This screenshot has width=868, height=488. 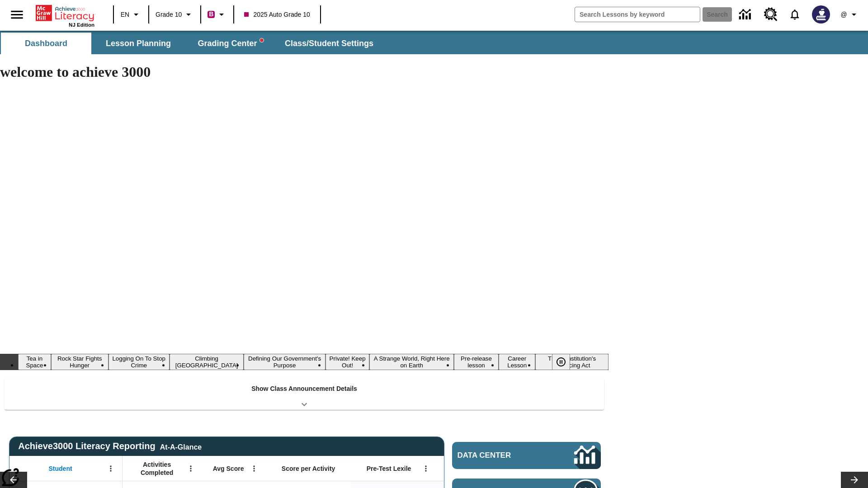 I want to click on div: Home, so click(x=65, y=15).